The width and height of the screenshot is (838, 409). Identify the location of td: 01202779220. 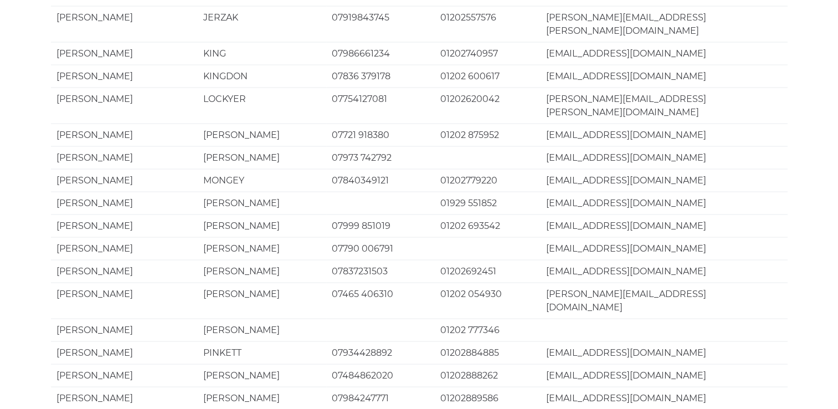
(487, 180).